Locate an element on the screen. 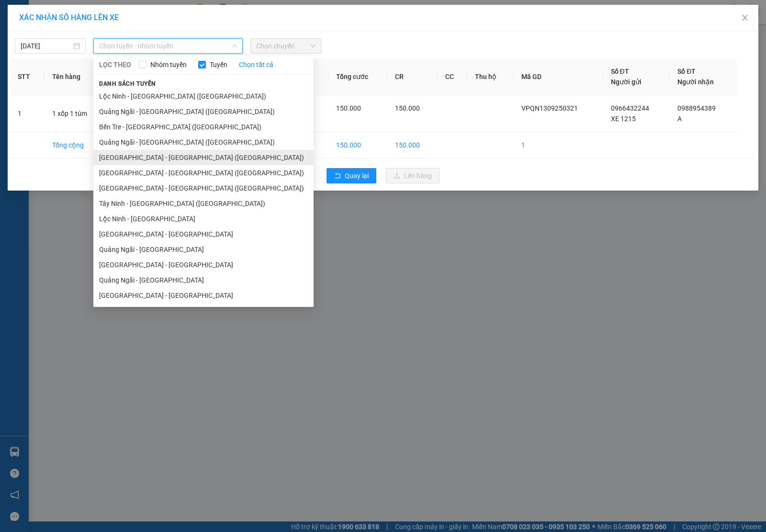  span: XE 1215 is located at coordinates (624, 119).